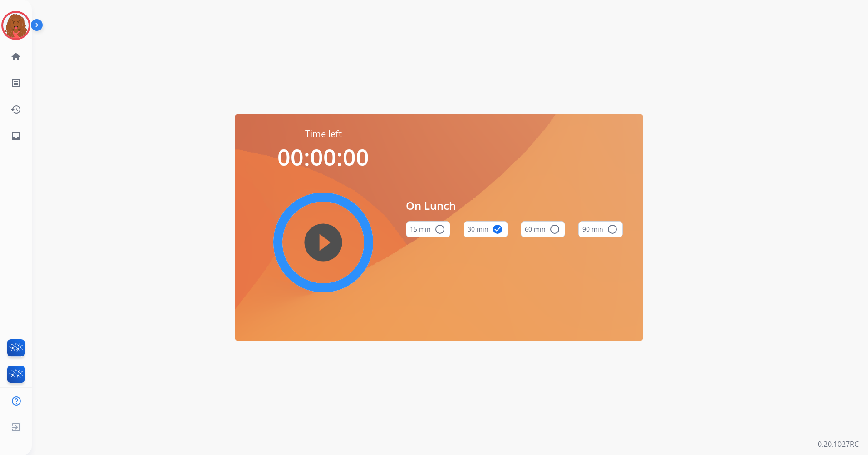 This screenshot has height=455, width=868. Describe the element at coordinates (514, 205) in the screenshot. I see `span: On Lunch` at that location.